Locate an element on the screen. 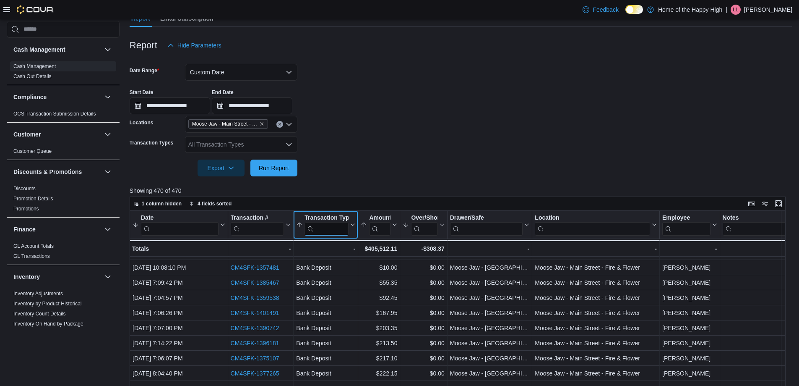  span: Hide Parameters is located at coordinates (199, 45).